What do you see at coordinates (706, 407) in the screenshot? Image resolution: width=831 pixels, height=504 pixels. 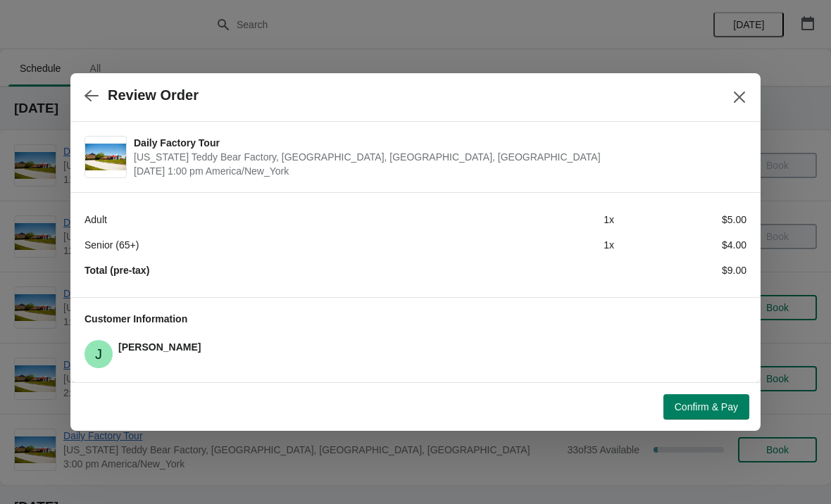 I see `span: Confirm & Pay` at bounding box center [706, 407].